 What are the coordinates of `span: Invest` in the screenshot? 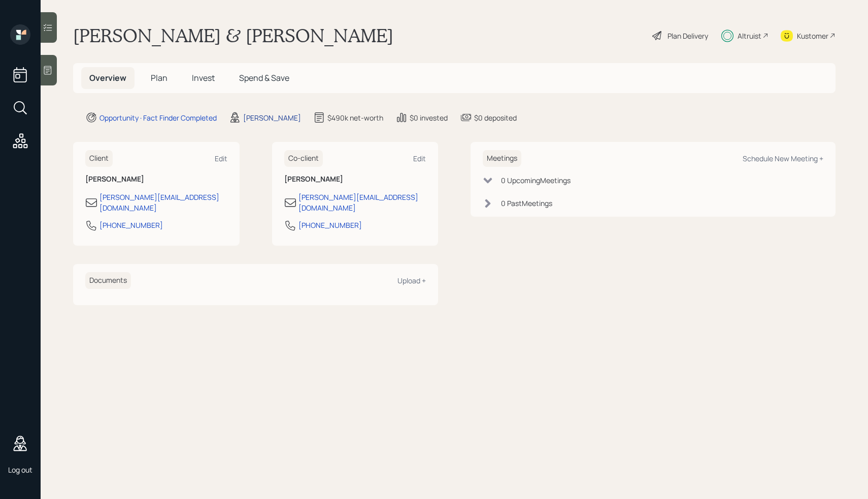 It's located at (203, 77).